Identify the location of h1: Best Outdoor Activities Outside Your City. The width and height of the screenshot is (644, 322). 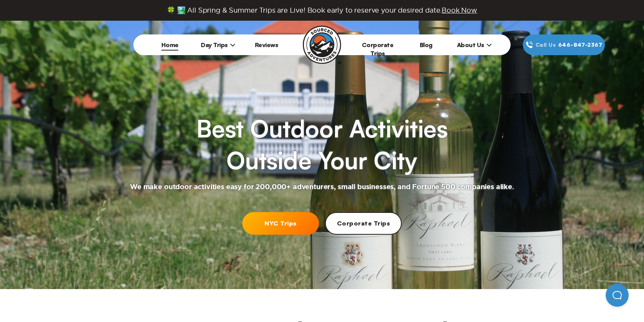
(322, 144).